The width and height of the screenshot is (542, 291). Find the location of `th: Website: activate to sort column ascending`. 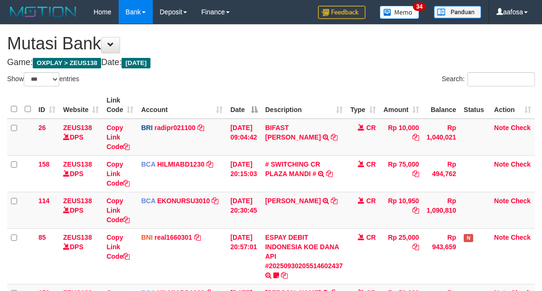

th: Website: activate to sort column ascending is located at coordinates (81, 105).